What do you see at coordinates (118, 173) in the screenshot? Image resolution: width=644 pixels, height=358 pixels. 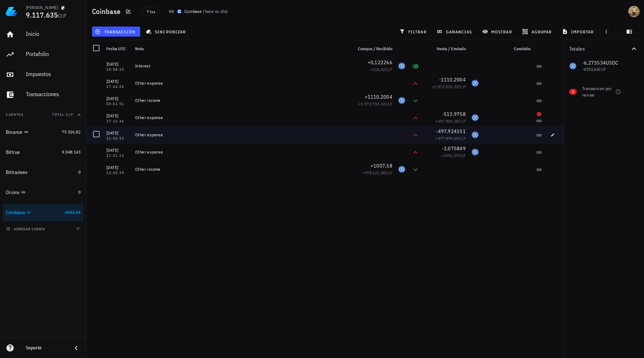 I see `div: 13:40:29` at bounding box center [118, 173].